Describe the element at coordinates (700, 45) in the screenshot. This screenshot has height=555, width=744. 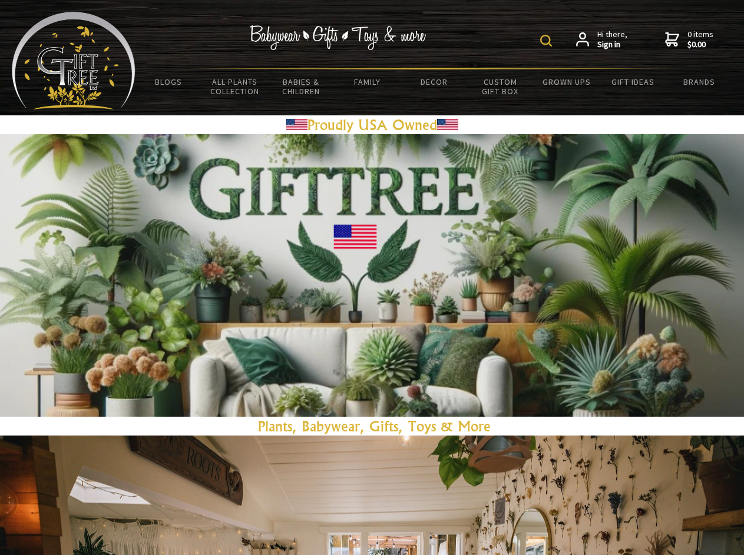
I see `strong: $0.00` at that location.